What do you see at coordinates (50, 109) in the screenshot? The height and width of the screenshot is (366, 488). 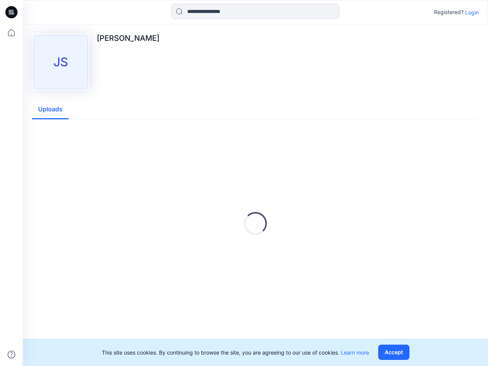 I see `button: Uploads` at bounding box center [50, 109].